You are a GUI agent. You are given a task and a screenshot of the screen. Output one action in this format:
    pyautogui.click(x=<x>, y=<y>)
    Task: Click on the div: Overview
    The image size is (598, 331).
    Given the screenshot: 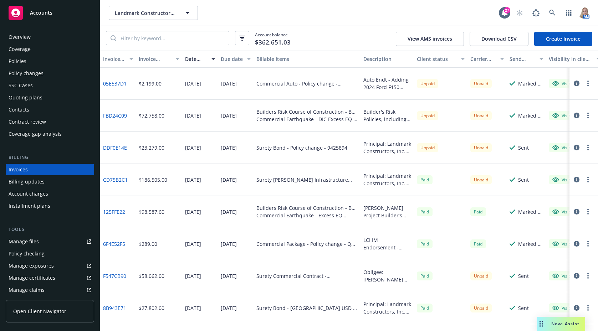 What is the action you would take?
    pyautogui.click(x=20, y=37)
    